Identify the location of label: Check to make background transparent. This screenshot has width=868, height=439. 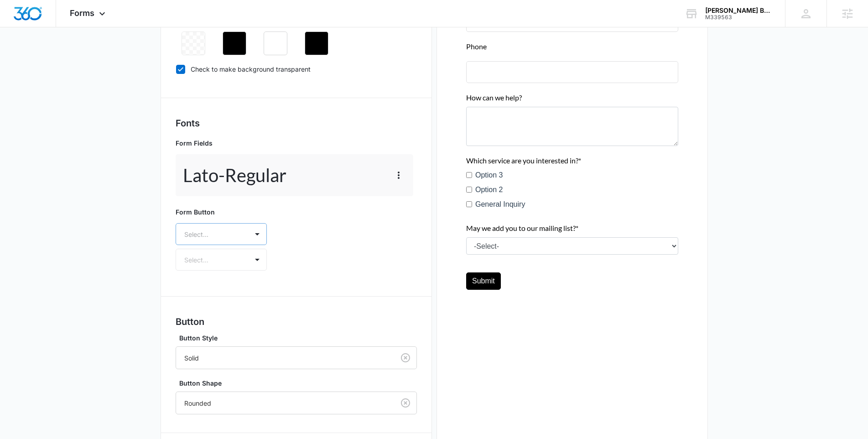
(296, 69).